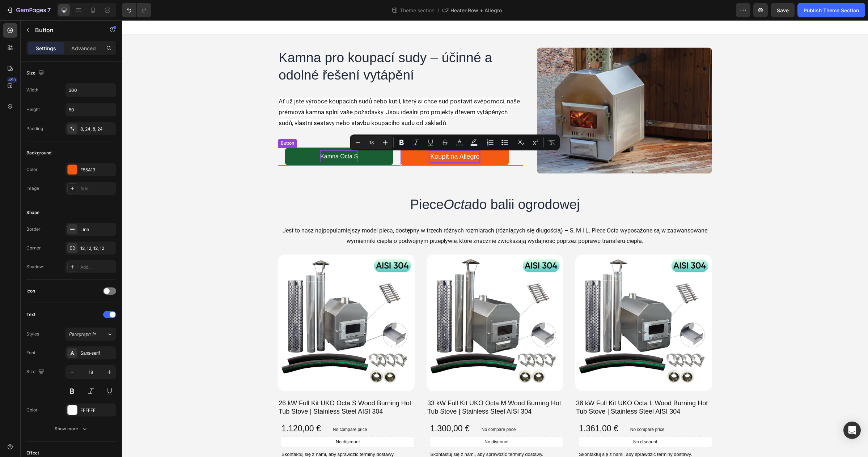 This screenshot has width=868, height=457. I want to click on span: Save, so click(782, 10).